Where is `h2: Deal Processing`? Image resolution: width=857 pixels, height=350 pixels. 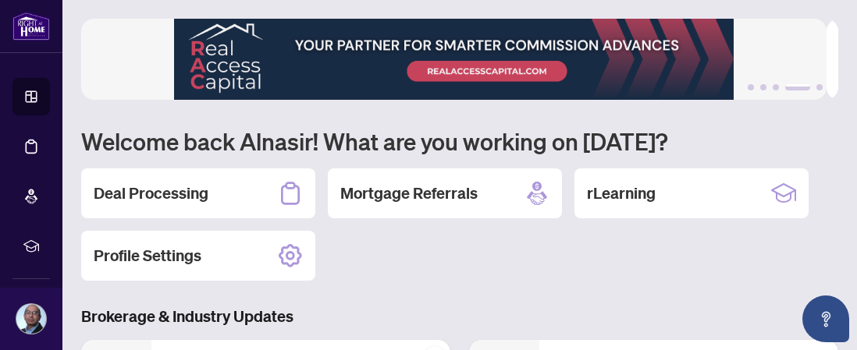 h2: Deal Processing is located at coordinates (151, 194).